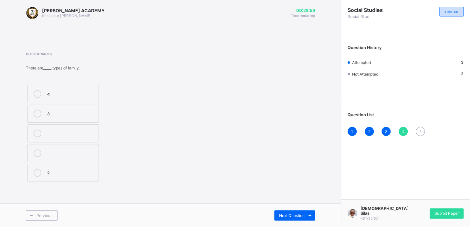 The image size is (470, 227). What do you see at coordinates (360, 115) in the screenshot?
I see `span: Question List` at bounding box center [360, 115].